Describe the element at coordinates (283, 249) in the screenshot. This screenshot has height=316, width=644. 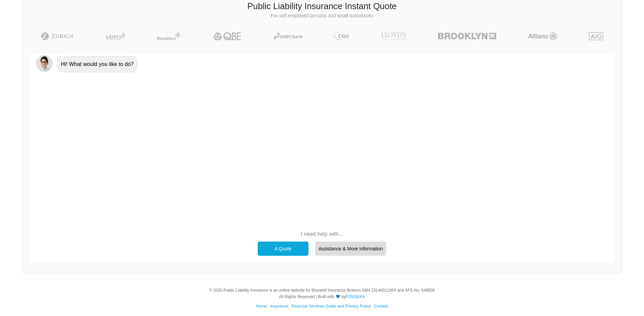
I see `div: A Quote` at that location.